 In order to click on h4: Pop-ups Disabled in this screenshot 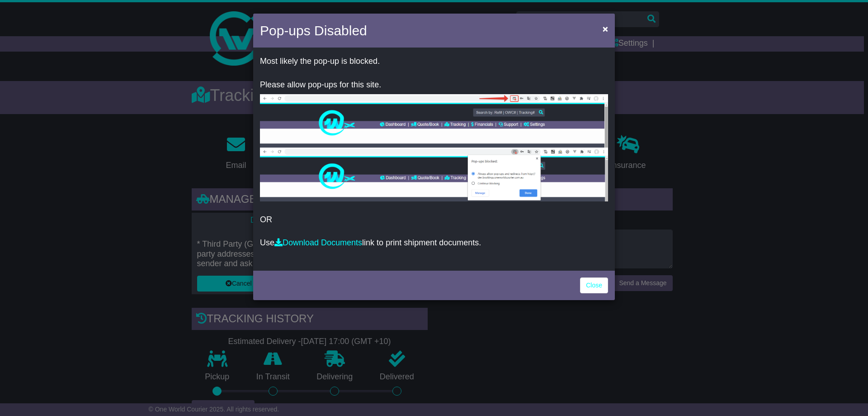, I will do `click(314, 31)`.